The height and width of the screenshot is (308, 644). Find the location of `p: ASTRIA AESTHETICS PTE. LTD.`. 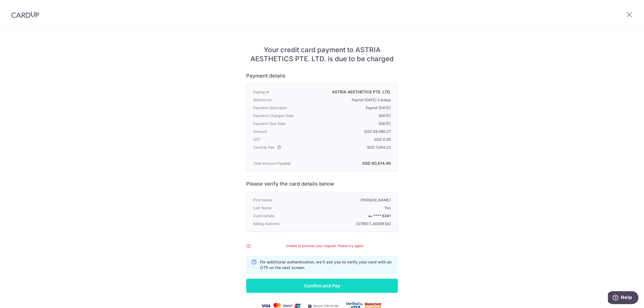

p: ASTRIA AESTHETICS PTE. LTD. is located at coordinates (349, 92).